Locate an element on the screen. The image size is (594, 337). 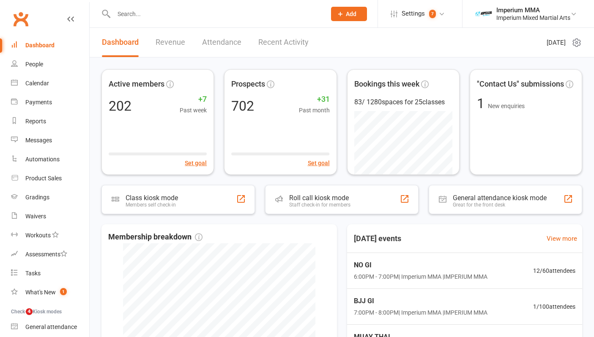
a: Product Sales is located at coordinates (50, 178).